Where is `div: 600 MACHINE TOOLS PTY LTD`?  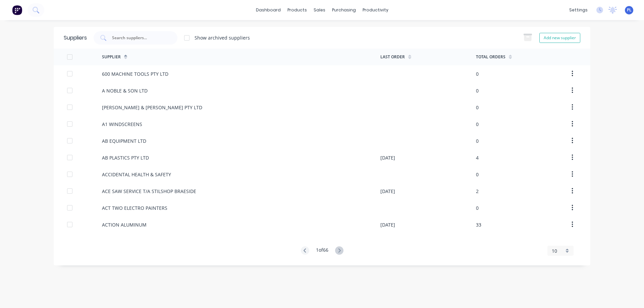
div: 600 MACHINE TOOLS PTY LTD is located at coordinates (135, 74).